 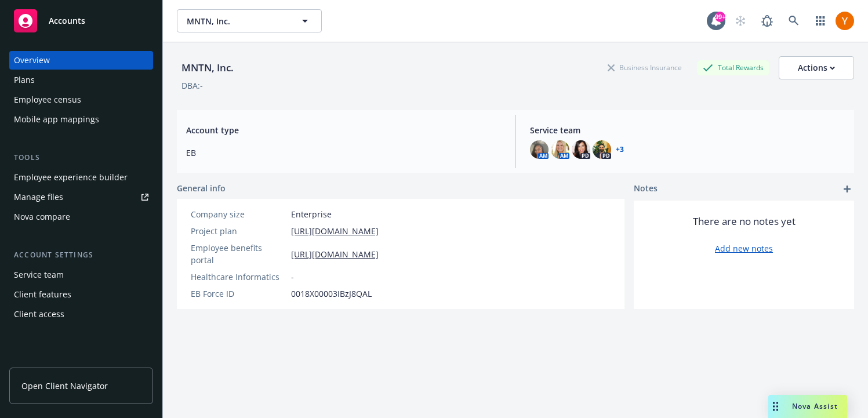 I want to click on a: Mobile app mappings, so click(x=81, y=120).